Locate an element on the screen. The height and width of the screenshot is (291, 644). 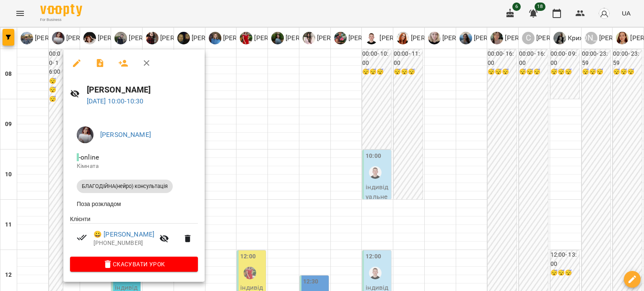
svg: Візит сплачено is located at coordinates (82, 237).